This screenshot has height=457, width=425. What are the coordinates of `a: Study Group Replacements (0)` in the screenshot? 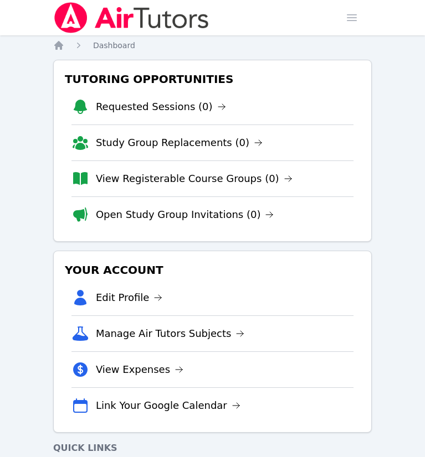 It's located at (179, 143).